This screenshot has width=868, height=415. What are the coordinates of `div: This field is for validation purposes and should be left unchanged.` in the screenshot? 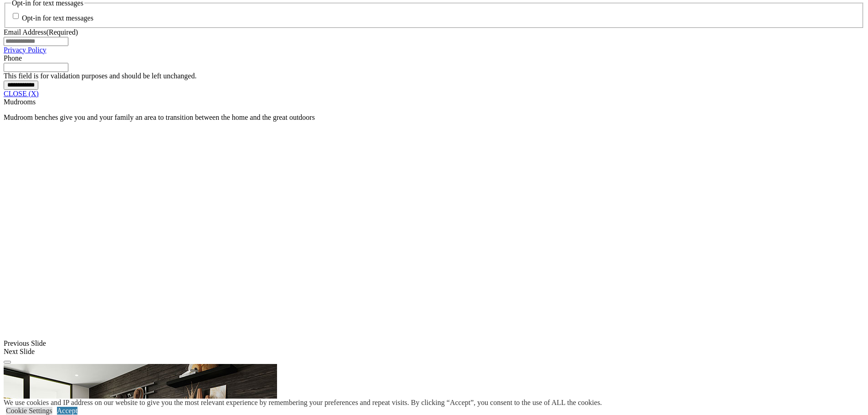 It's located at (434, 76).